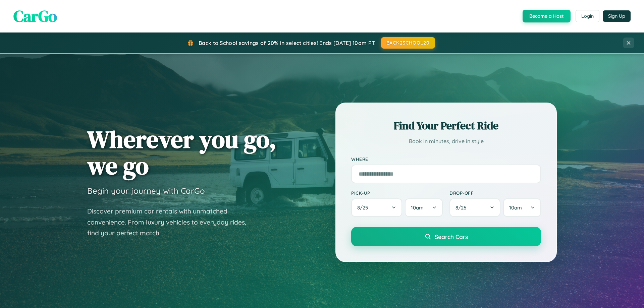  I want to click on button: 8/26, so click(475, 207).